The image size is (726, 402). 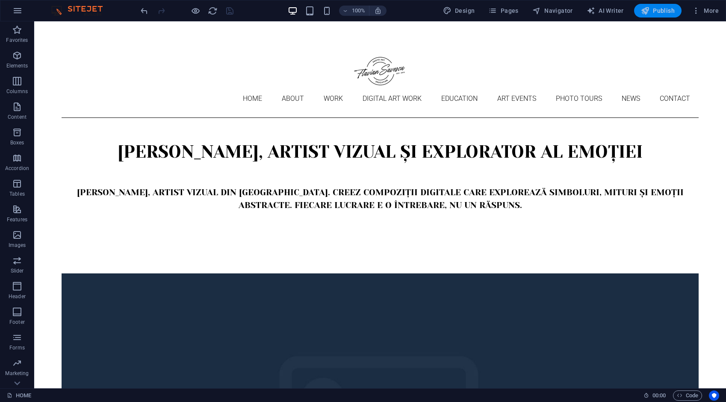 What do you see at coordinates (459, 11) in the screenshot?
I see `div: Design (Ctrl+Alt+Y)` at bounding box center [459, 11].